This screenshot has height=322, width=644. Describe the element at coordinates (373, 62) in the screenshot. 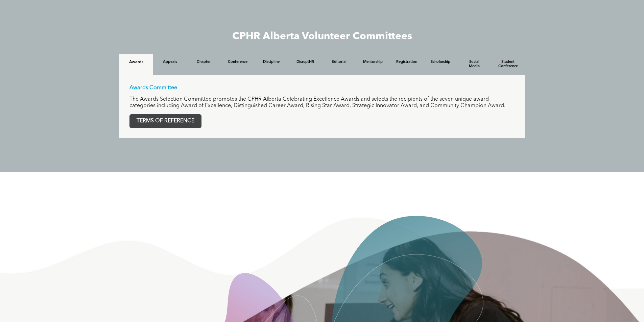

I see `h4: Mentorship` at that location.